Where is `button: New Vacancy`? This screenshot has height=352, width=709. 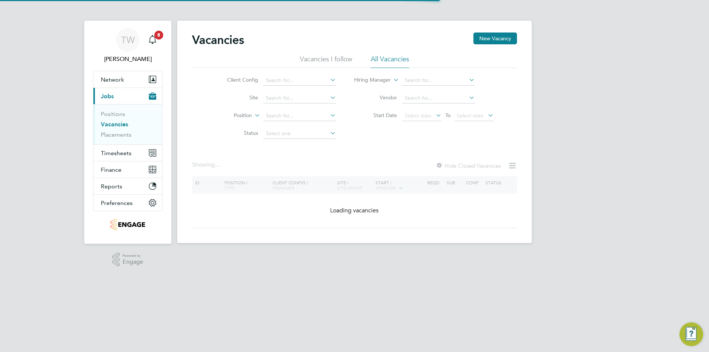 button: New Vacancy is located at coordinates (495, 38).